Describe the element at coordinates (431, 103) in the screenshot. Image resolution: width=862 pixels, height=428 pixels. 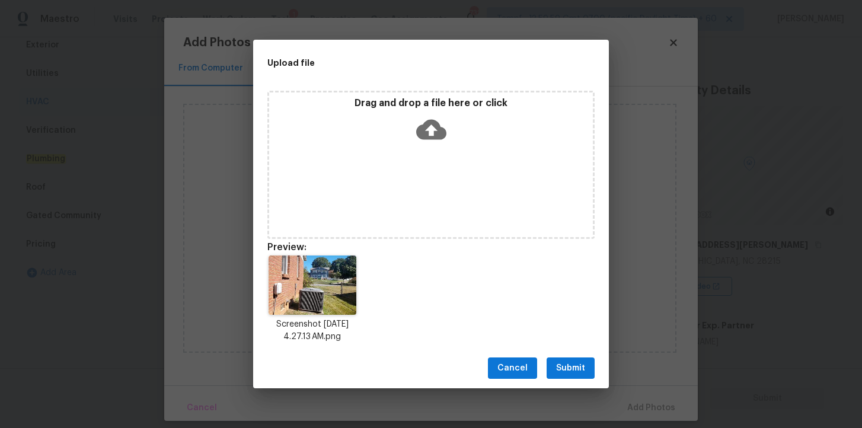
I see `p: Drag and drop a file here or click` at that location.